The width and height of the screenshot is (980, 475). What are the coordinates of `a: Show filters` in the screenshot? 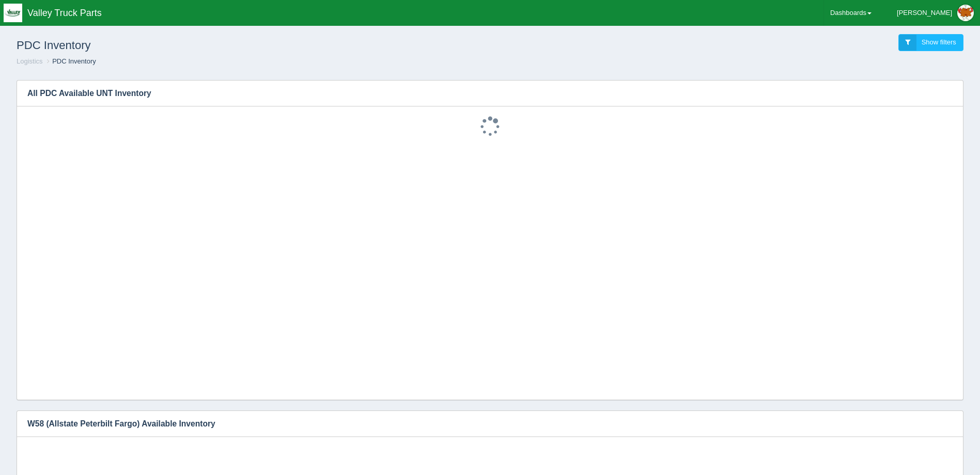 It's located at (931, 42).